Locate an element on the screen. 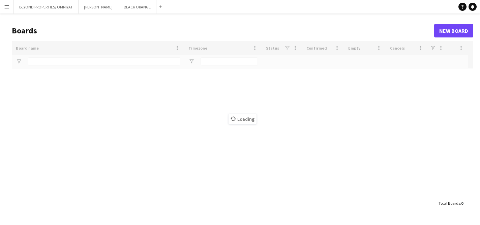 The width and height of the screenshot is (480, 225). button: BLACK ORANGE is located at coordinates (137, 7).